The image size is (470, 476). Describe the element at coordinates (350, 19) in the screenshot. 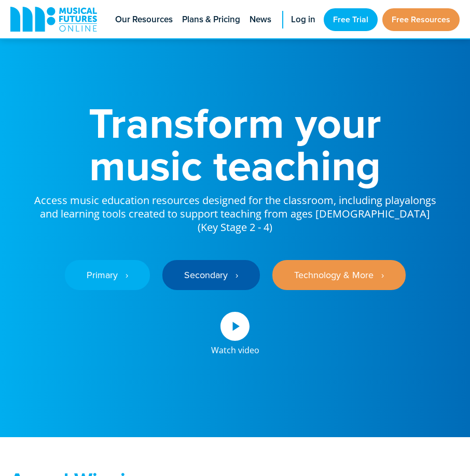

I see `a: Free Trial` at that location.